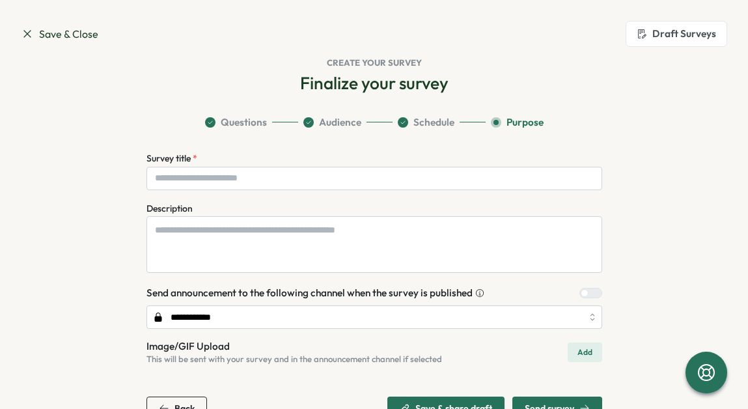  I want to click on a: Save & Close, so click(59, 34).